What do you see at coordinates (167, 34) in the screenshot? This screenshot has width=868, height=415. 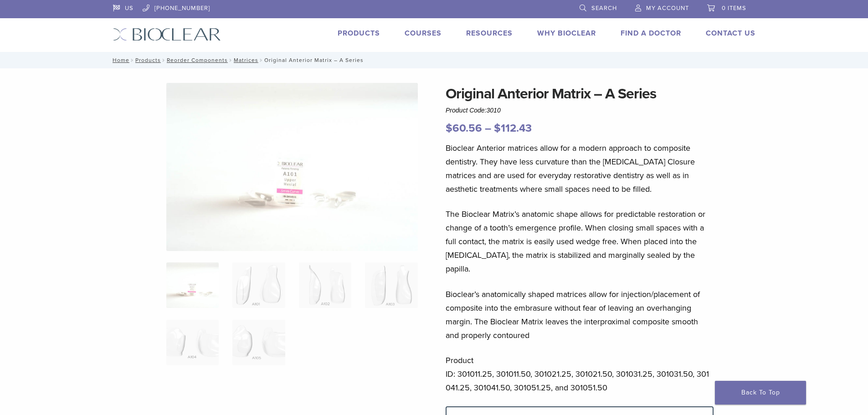 I see `img: Bioclear` at bounding box center [167, 34].